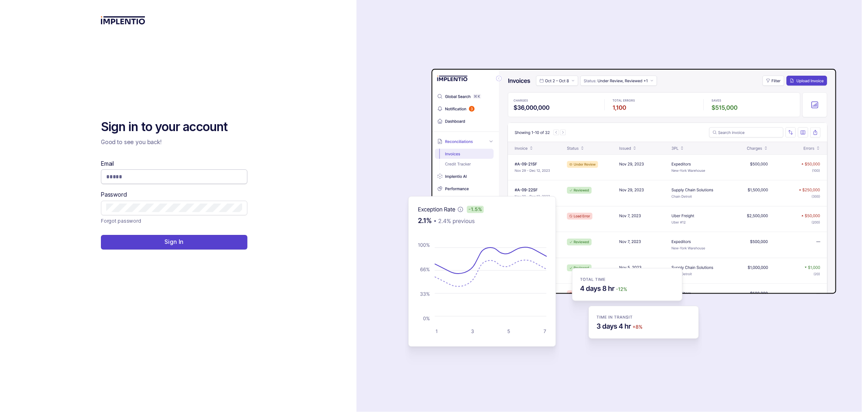  What do you see at coordinates (174, 242) in the screenshot?
I see `button: Sign In` at bounding box center [174, 242].